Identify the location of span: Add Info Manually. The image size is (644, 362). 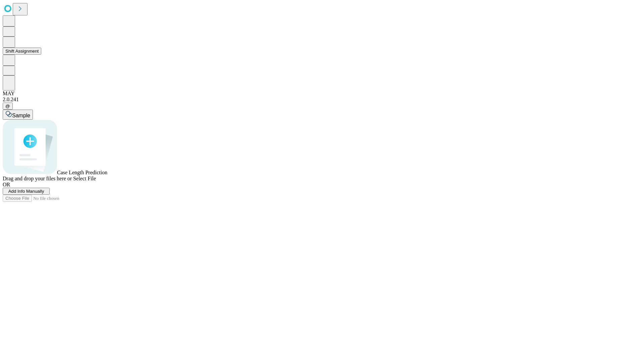
(26, 191).